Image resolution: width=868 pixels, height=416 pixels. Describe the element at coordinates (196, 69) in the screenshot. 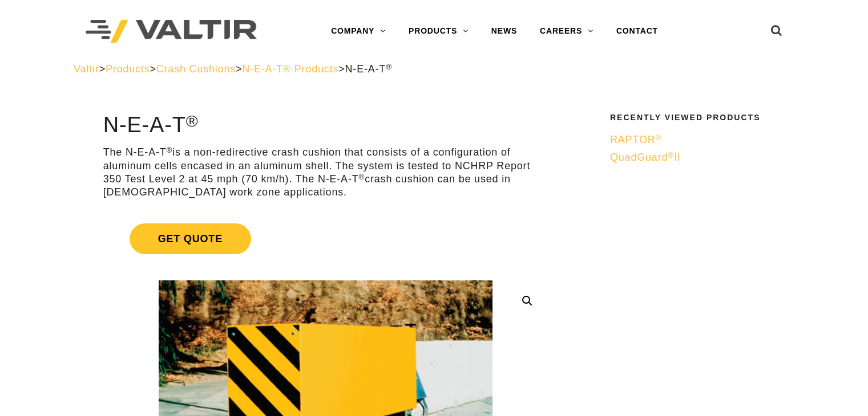

I see `span: Crash Cushions` at that location.